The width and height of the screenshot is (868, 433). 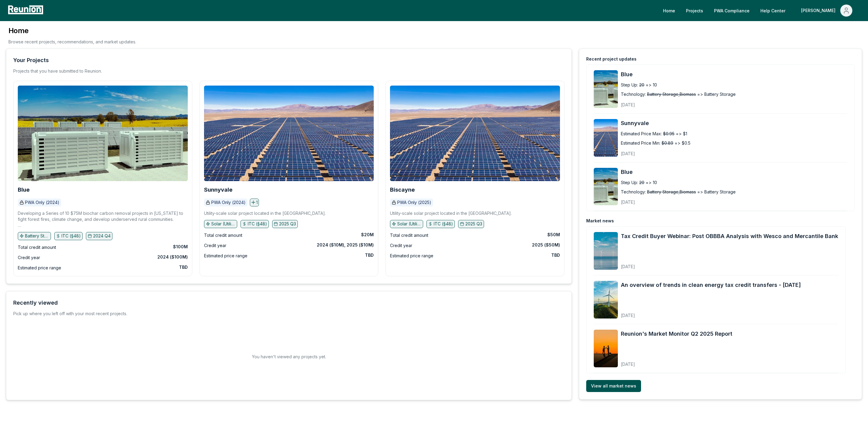 What do you see at coordinates (254, 202) in the screenshot?
I see `button: 1` at bounding box center [254, 202].